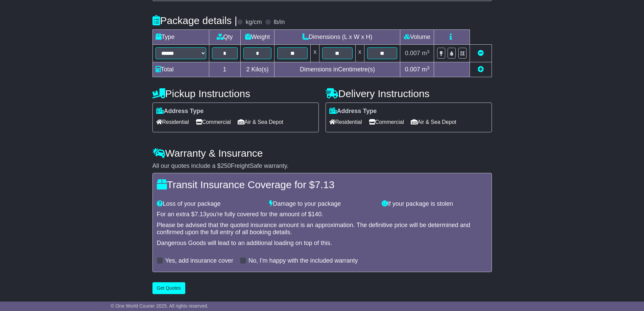 The height and width of the screenshot is (311, 644). I want to click on div: Damage to your package, so click(322, 204).